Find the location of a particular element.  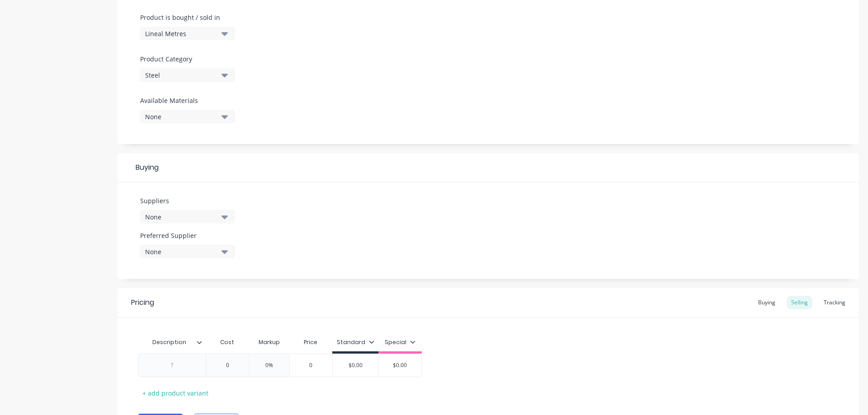

label: Available Materials is located at coordinates (188, 101).